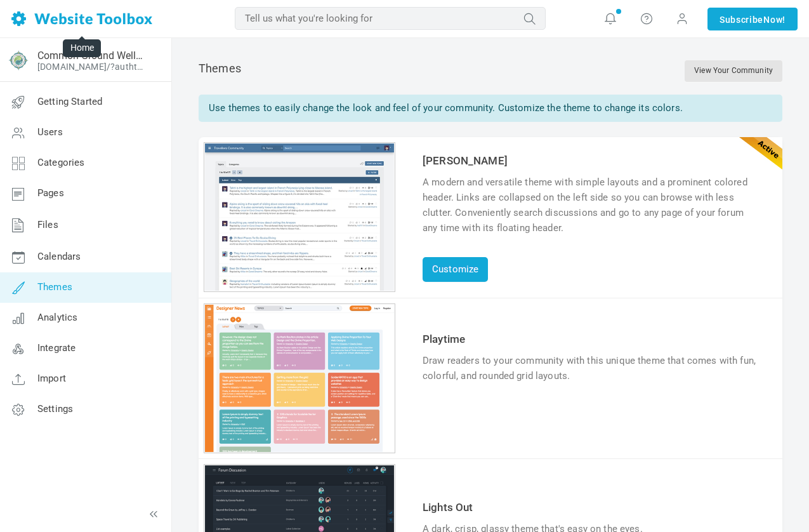 The width and height of the screenshot is (809, 532). I want to click on a: Preview theme, so click(299, 449).